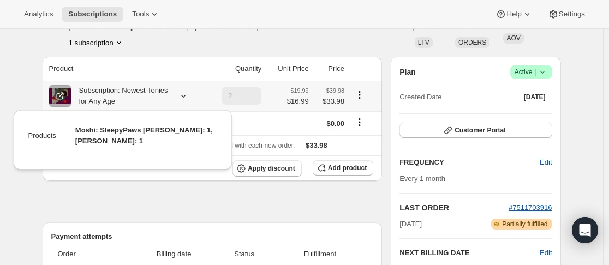 The image size is (609, 265). What do you see at coordinates (146, 14) in the screenshot?
I see `button: Tools` at bounding box center [146, 14].